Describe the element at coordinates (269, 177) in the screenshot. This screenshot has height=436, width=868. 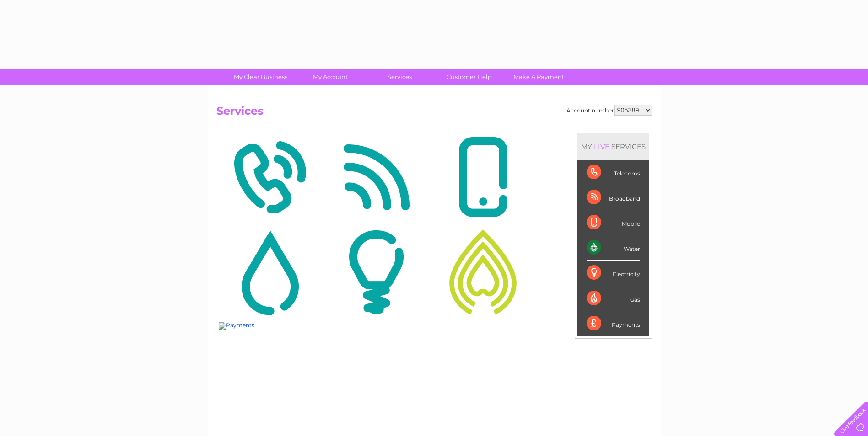
I see `img: Telecoms` at that location.